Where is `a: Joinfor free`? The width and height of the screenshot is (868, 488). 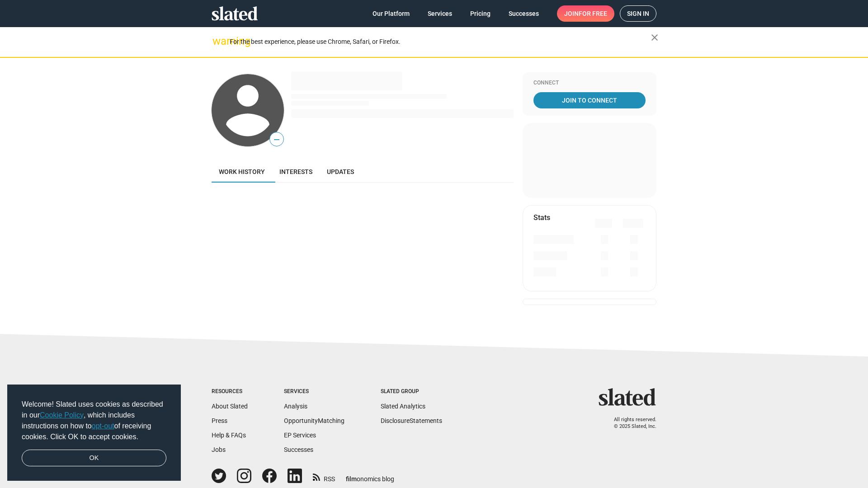 a: Joinfor free is located at coordinates (586, 14).